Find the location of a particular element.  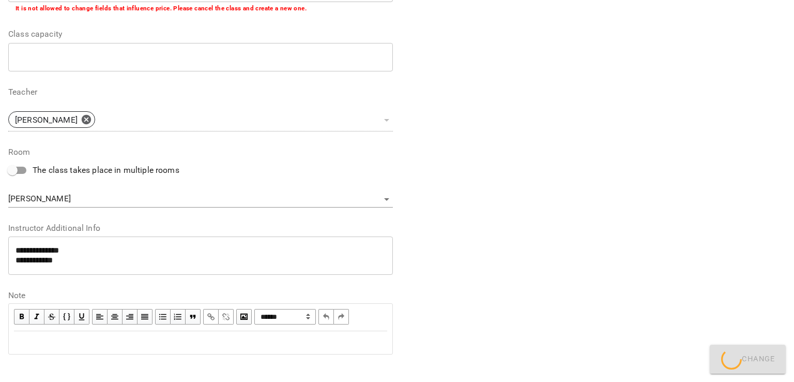

button: Underline is located at coordinates (82, 316).